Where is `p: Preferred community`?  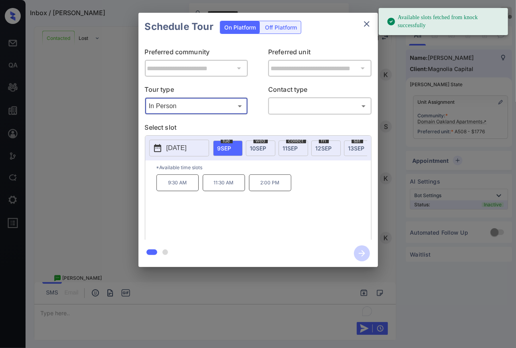
p: Preferred community is located at coordinates (196, 54).